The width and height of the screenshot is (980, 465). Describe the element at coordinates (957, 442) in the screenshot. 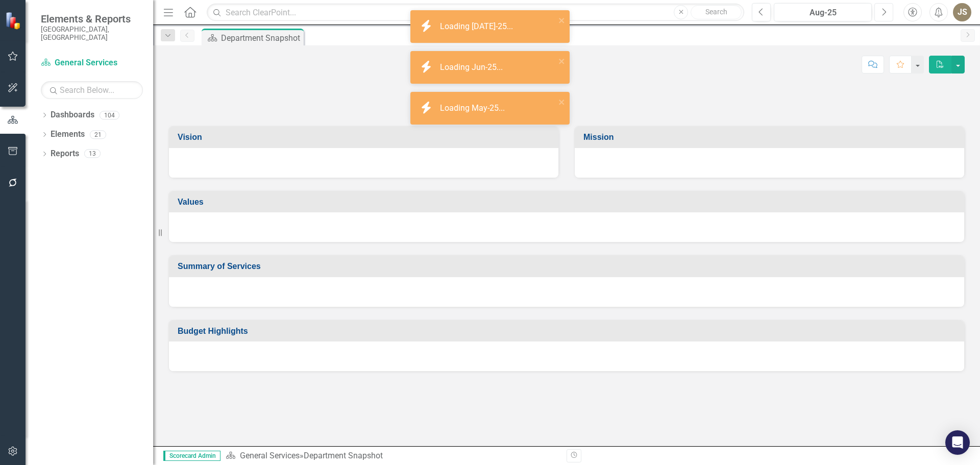

I see `div: Open Intercom Messenger` at that location.